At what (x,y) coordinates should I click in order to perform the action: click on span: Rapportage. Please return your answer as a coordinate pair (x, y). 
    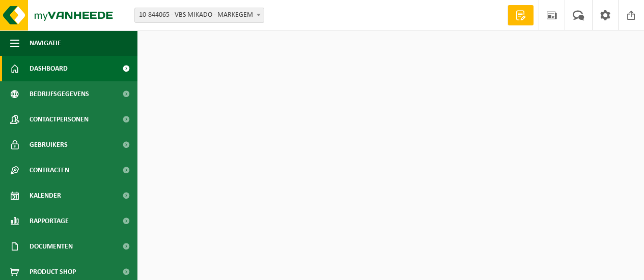
    Looking at the image, I should click on (49, 221).